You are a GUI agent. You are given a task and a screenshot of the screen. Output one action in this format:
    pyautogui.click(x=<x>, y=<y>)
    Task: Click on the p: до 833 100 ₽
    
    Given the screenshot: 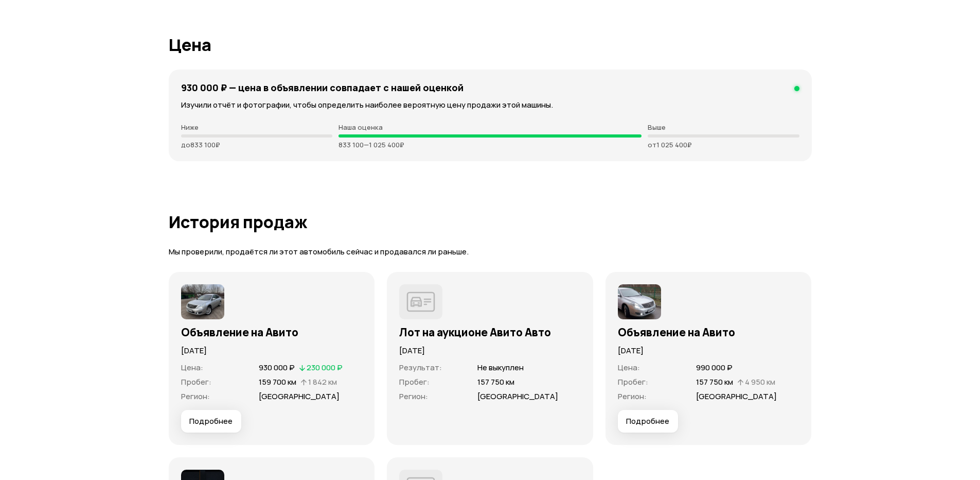 What is the action you would take?
    pyautogui.click(x=256, y=145)
    